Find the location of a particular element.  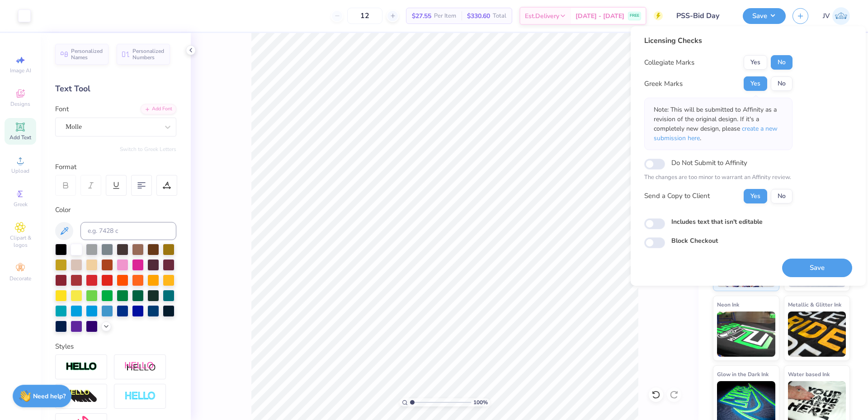

div: Greek Marks is located at coordinates (663, 84).